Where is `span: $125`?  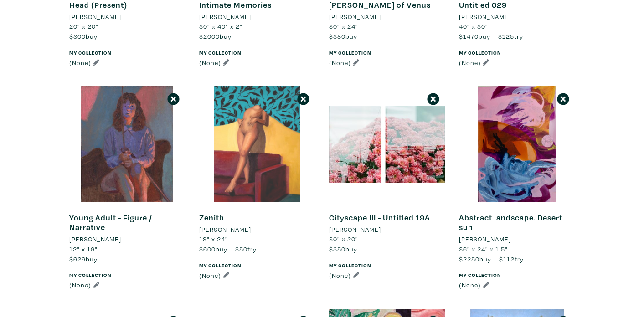 span: $125 is located at coordinates (506, 36).